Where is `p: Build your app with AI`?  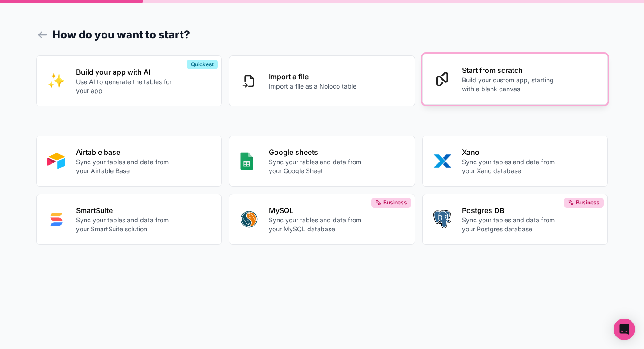
p: Build your app with AI is located at coordinates (126, 72).